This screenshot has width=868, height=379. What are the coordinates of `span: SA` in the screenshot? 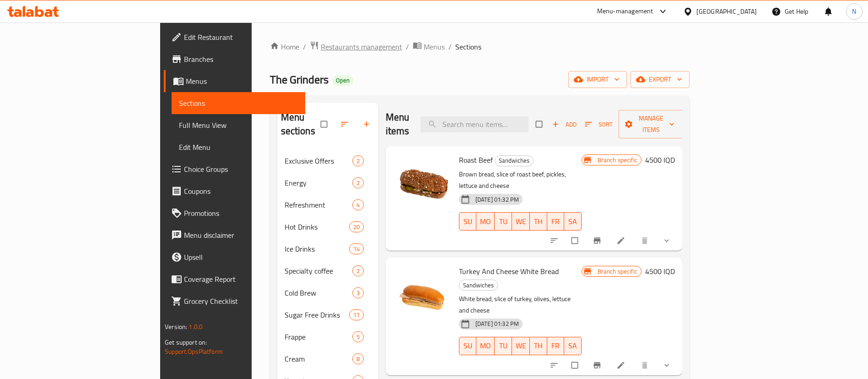 It's located at (573, 345).